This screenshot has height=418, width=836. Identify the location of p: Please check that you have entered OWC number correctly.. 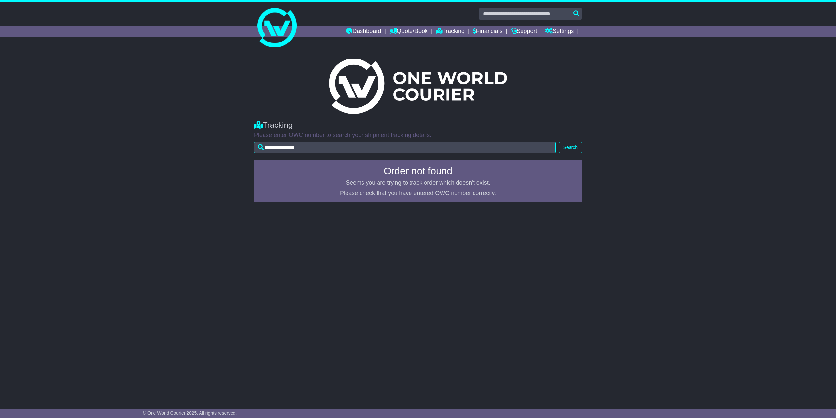
(418, 193).